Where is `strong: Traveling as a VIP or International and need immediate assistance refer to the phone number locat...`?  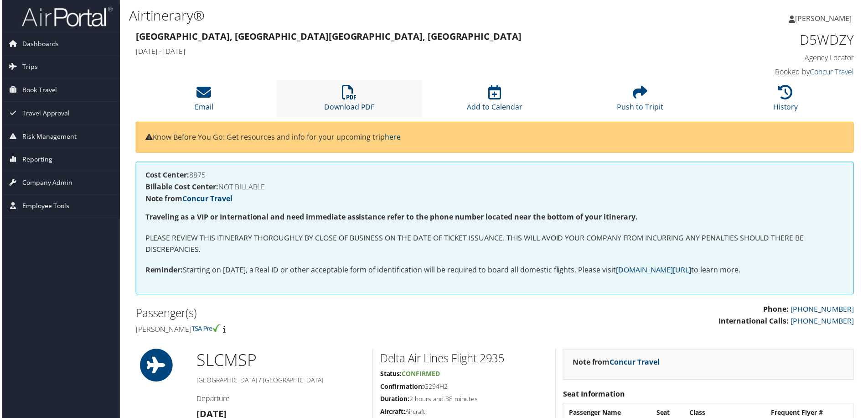
strong: Traveling as a VIP or International and need immediate assistance refer to the phone number locat... is located at coordinates (391, 218).